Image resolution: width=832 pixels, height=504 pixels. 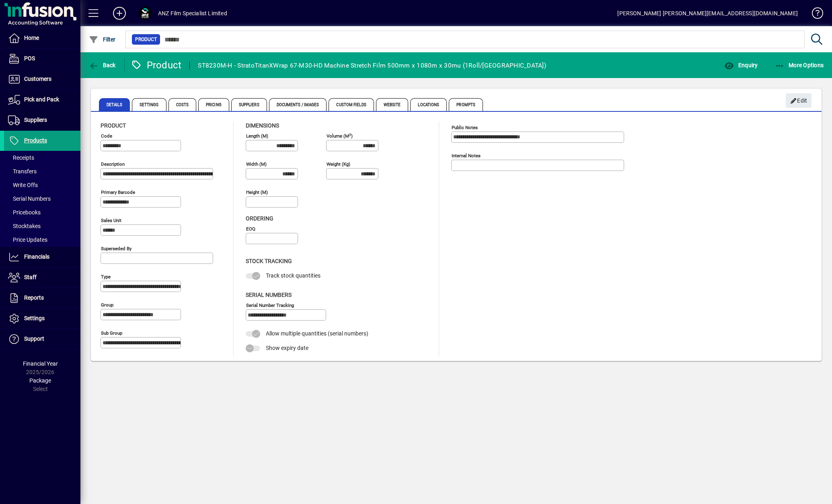 What do you see at coordinates (799, 65) in the screenshot?
I see `span: More Options` at bounding box center [799, 65].